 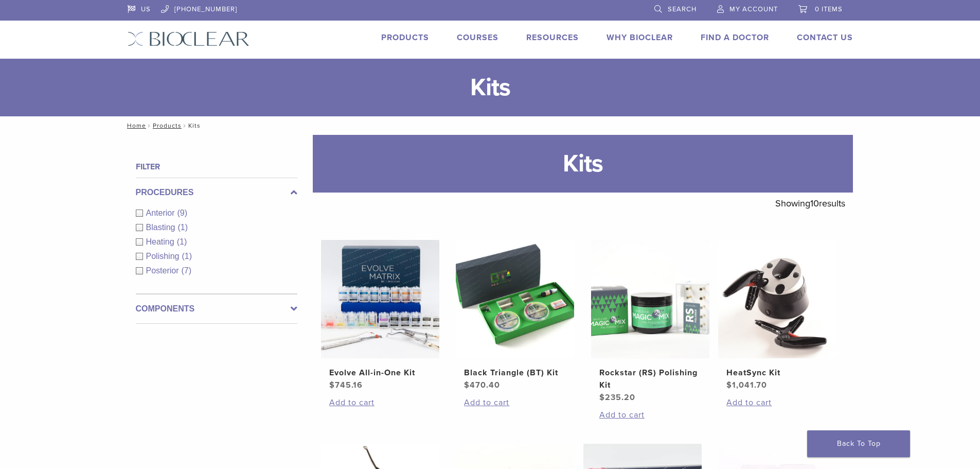 What do you see at coordinates (515, 299) in the screenshot?
I see `img: Black Triangle (BT) Kit` at bounding box center [515, 299].